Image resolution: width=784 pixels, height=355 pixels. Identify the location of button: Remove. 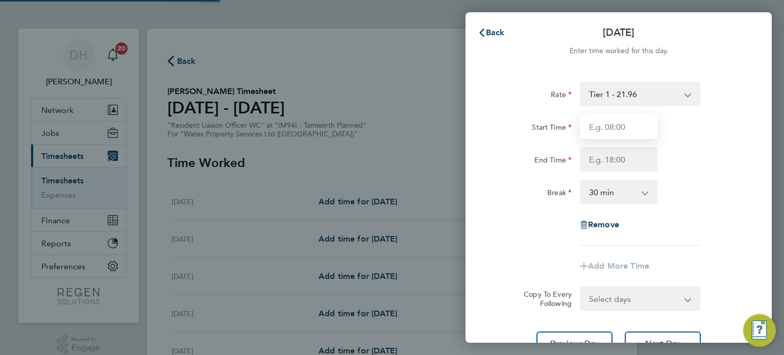
(599, 225).